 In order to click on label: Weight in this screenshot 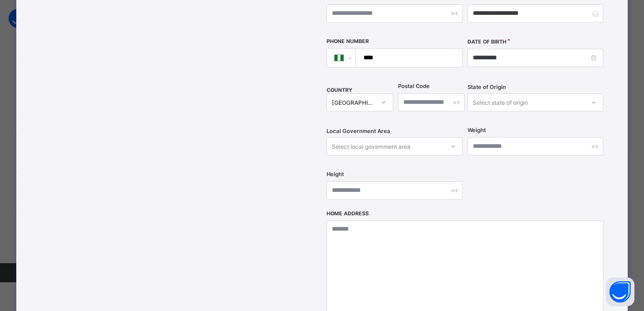, I will do `click(477, 130)`.